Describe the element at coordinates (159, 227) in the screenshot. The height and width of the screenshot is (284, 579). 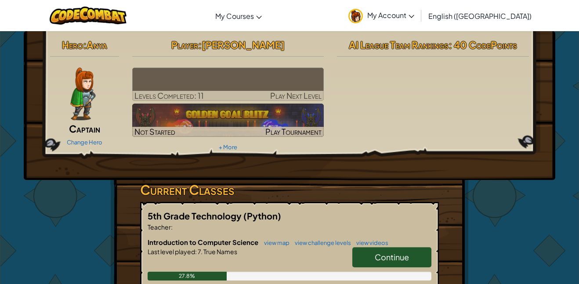
I see `span: Teacher` at that location.